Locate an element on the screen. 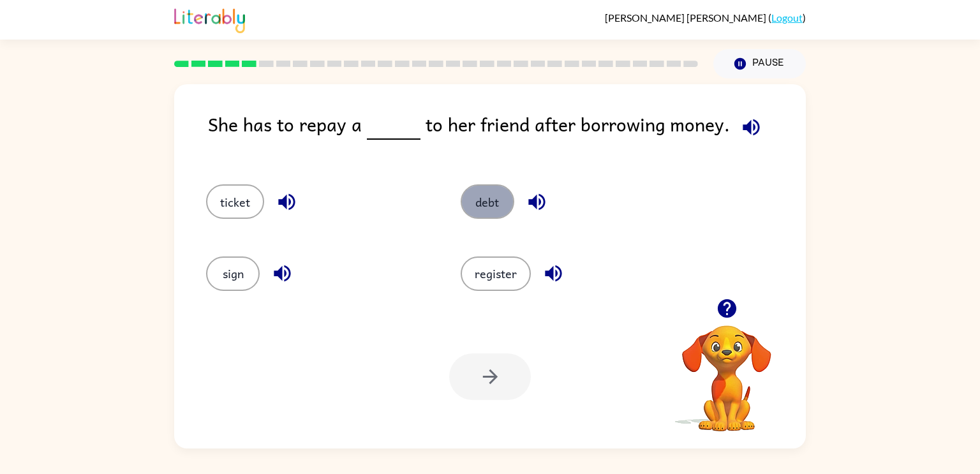 This screenshot has height=474, width=980. button: register is located at coordinates (495, 274).